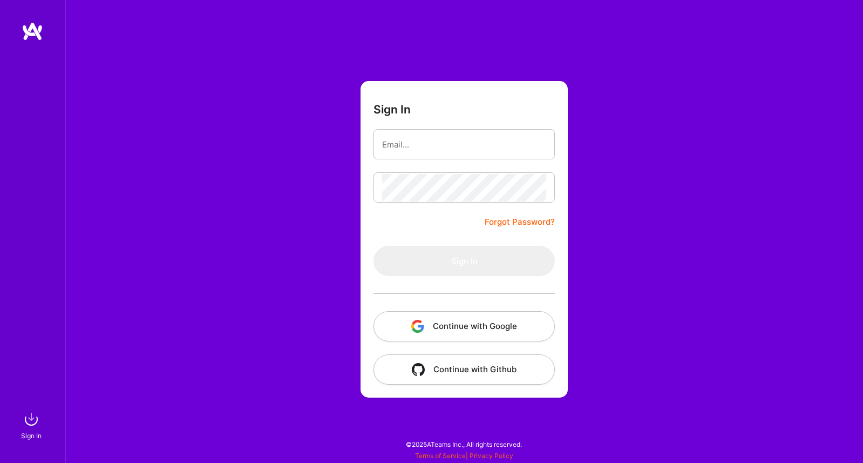 The height and width of the screenshot is (463, 863). Describe the element at coordinates (32, 31) in the screenshot. I see `img: logo` at that location.